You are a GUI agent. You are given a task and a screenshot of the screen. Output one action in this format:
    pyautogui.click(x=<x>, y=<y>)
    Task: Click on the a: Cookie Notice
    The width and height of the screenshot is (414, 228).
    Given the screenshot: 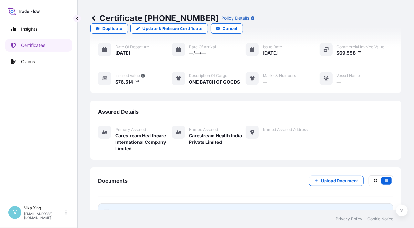 What is the action you would take?
    pyautogui.click(x=381, y=219)
    